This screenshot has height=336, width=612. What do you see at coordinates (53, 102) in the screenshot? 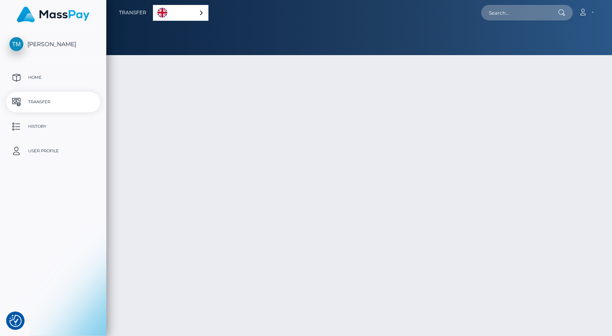
I see `p: Transfer` at bounding box center [53, 102].